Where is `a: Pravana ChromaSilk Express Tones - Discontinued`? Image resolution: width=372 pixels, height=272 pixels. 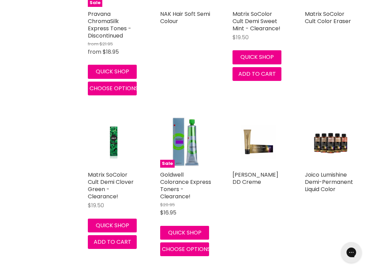 a: Pravana ChromaSilk Express Tones - Discontinued is located at coordinates (110, 25).